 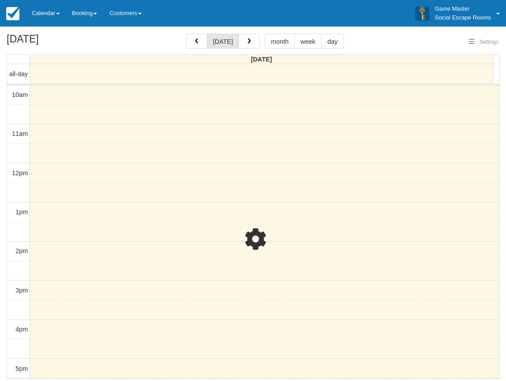 I want to click on span: 4pm, so click(x=22, y=330).